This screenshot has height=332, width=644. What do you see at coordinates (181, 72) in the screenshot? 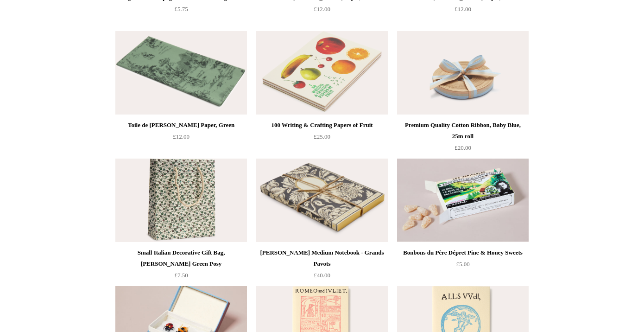
I see `img: Toile de Jouy Tissue Paper, Green` at bounding box center [181, 72].